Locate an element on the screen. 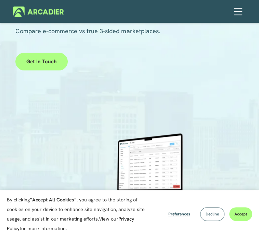  button: Decline is located at coordinates (212, 214).